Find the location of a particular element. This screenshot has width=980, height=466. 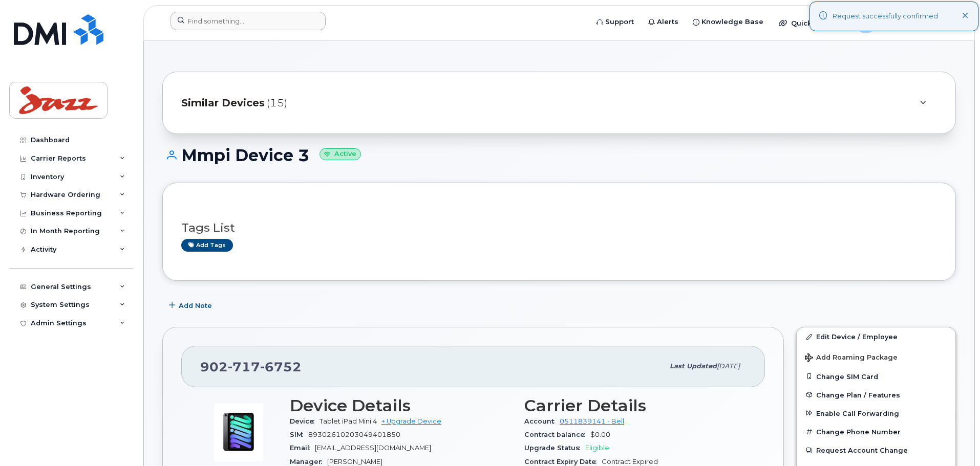

h3: Carrier Details is located at coordinates (635, 406).